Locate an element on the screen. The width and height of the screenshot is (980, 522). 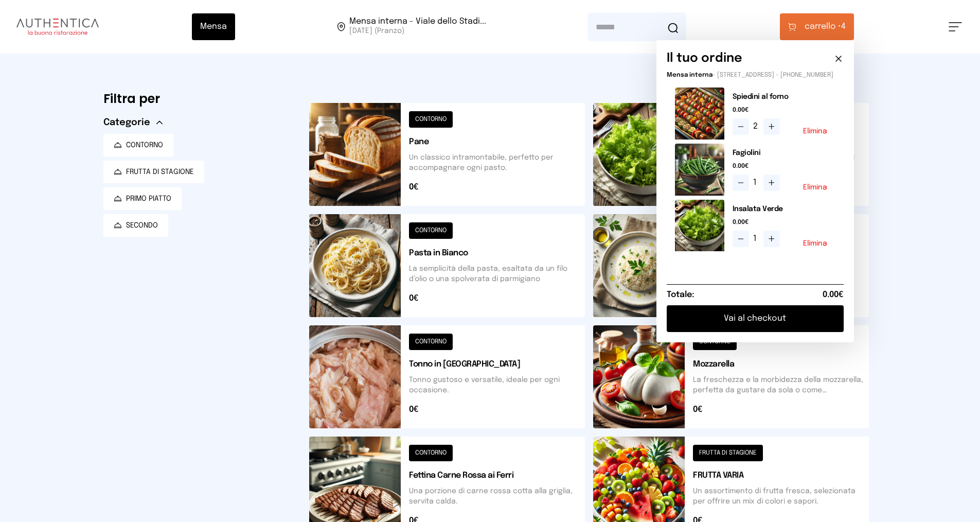
span: Mensa interna is located at coordinates (689, 75).